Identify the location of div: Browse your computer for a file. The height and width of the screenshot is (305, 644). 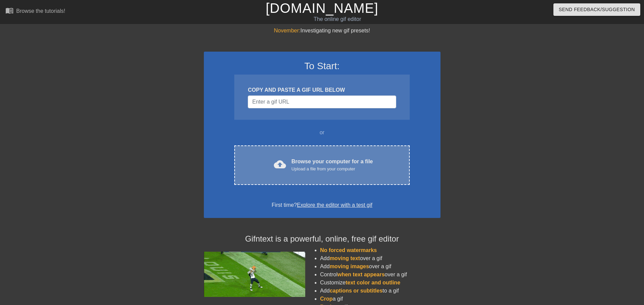
(332, 165).